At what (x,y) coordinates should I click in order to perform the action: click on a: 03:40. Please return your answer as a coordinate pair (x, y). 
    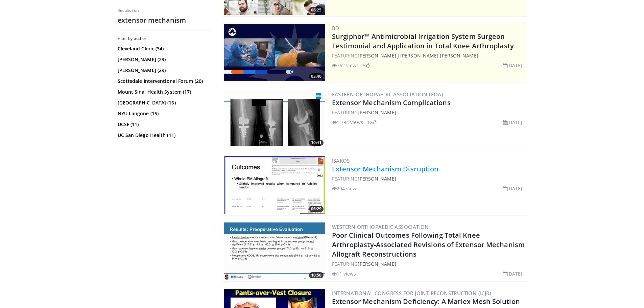
    Looking at the image, I should click on (275, 52).